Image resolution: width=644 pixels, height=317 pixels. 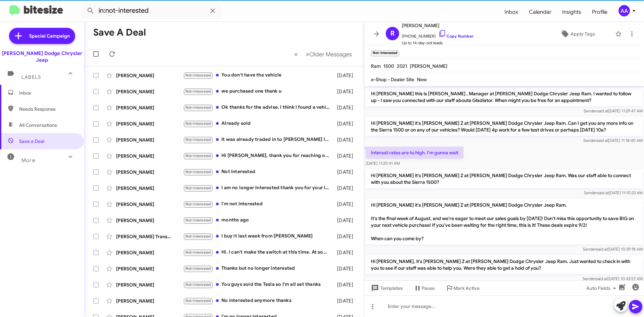 I want to click on div: I am no longer interested thank you for your information, so click(x=258, y=188).